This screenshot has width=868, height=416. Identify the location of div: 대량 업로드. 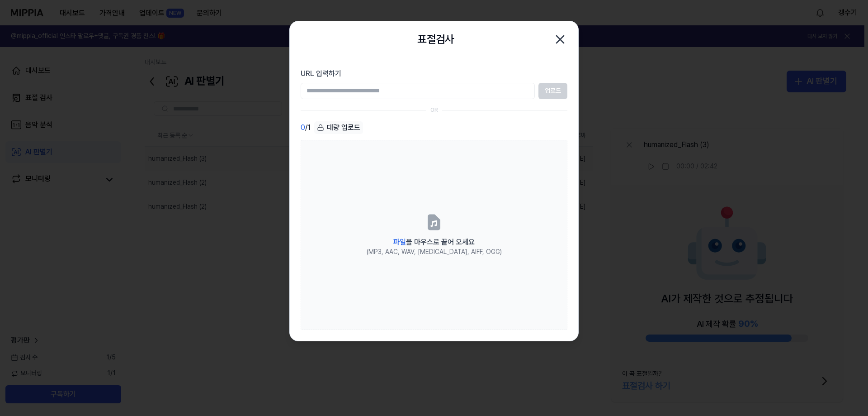
(339, 128).